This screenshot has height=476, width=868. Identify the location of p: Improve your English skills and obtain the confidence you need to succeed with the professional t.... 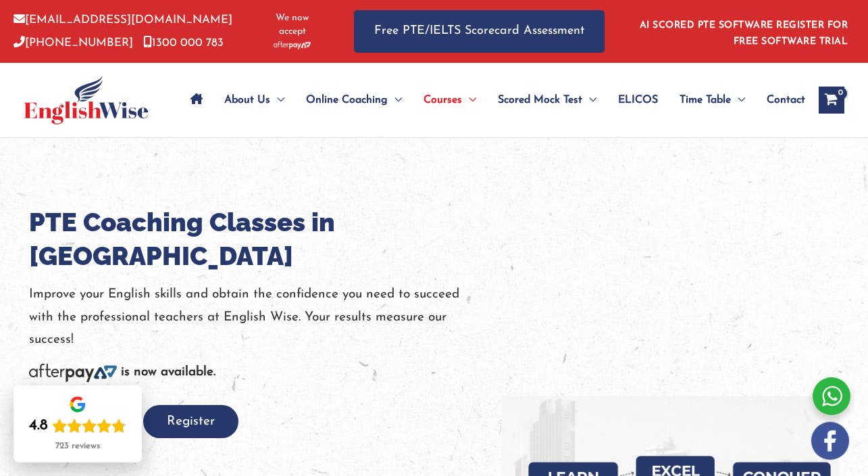
(265, 317).